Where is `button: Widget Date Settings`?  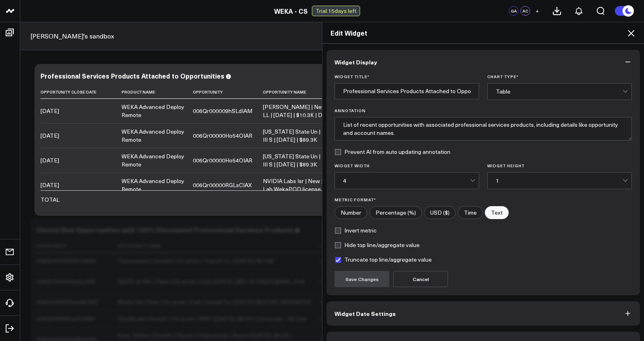
button: Widget Date Settings is located at coordinates (483, 314).